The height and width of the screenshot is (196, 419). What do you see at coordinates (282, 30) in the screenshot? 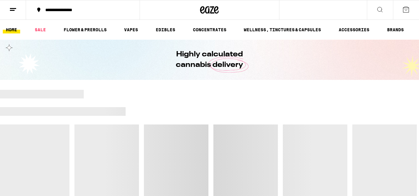
I see `a: WELLNESS, TINCTURES & CAPSULES` at bounding box center [282, 30].